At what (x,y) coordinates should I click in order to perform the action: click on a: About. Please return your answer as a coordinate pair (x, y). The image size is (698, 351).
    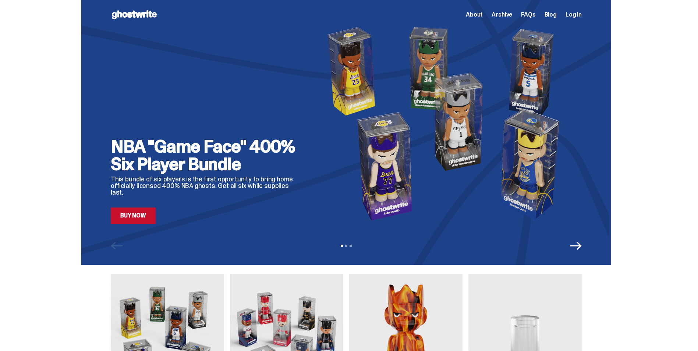
    Looking at the image, I should click on (475, 15).